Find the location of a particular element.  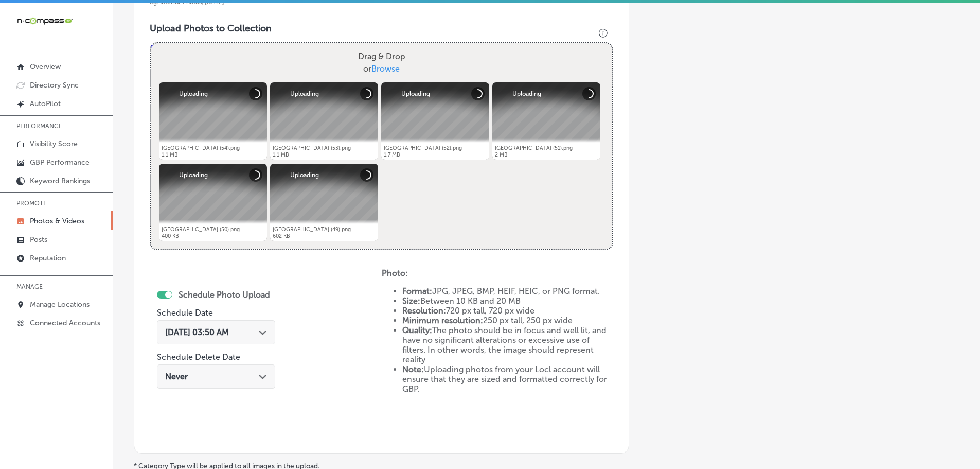

strong: Photo: is located at coordinates (395, 273).